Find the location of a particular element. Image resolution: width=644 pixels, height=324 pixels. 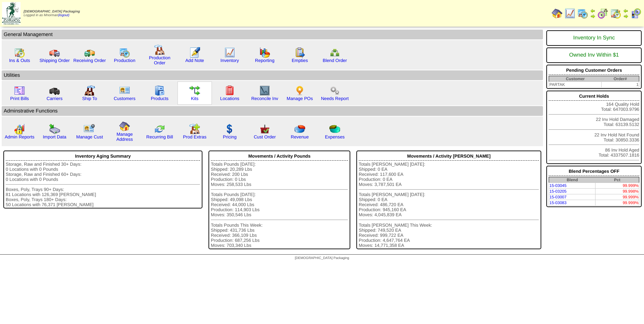

a: (logout) is located at coordinates (63, 15).